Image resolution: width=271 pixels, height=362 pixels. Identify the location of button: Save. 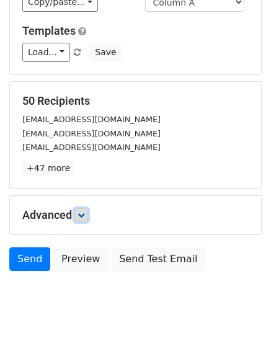
(105, 52).